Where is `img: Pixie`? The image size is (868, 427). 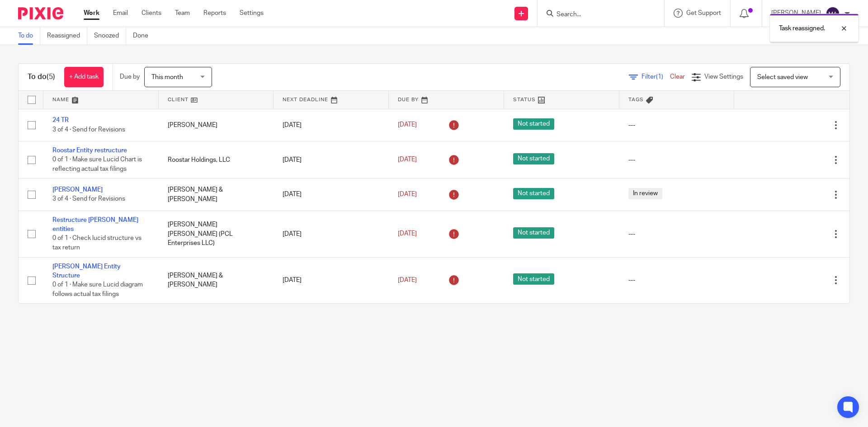
img: Pixie is located at coordinates (41, 13).